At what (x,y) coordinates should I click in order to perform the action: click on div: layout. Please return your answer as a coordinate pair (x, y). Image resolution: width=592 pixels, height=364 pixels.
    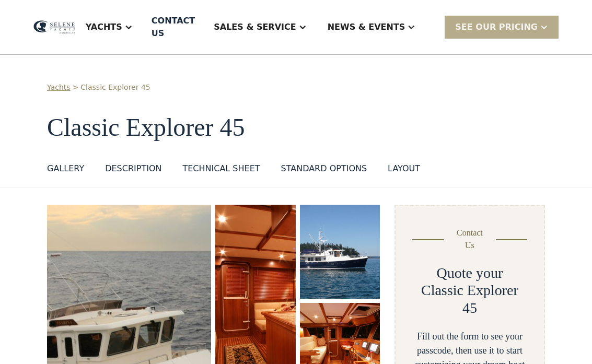
    Looking at the image, I should click on (404, 169).